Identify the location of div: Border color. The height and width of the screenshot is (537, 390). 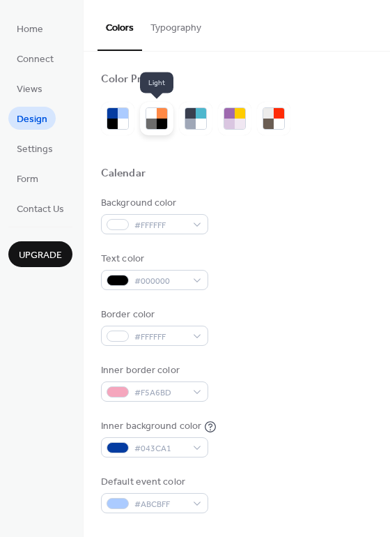
(153, 314).